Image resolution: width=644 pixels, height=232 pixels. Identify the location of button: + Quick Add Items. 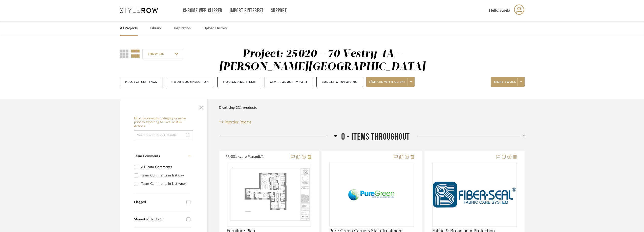
(239, 82).